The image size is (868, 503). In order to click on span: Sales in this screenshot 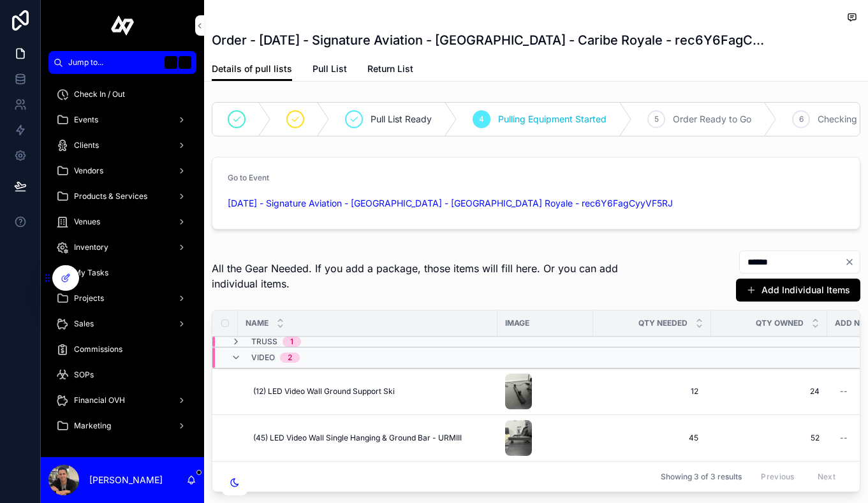, I will do `click(83, 324)`.